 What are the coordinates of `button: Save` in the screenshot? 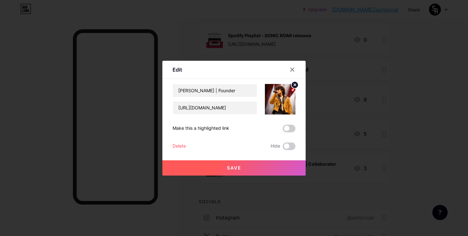 It's located at (234, 168).